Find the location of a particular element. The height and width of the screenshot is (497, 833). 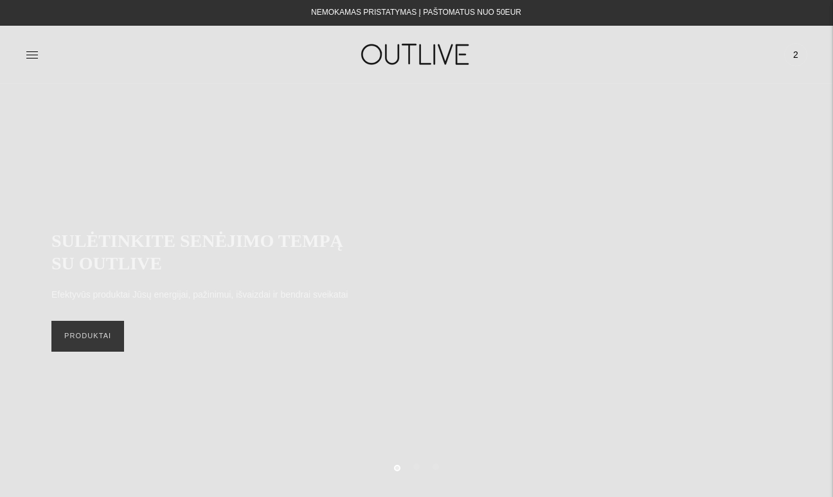

button: Move carousel to slide 2 is located at coordinates (417, 467).